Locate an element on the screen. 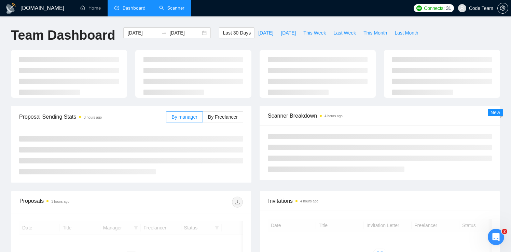 Image resolution: width=511 pixels, height=252 pixels. span: 31 is located at coordinates (449, 8).